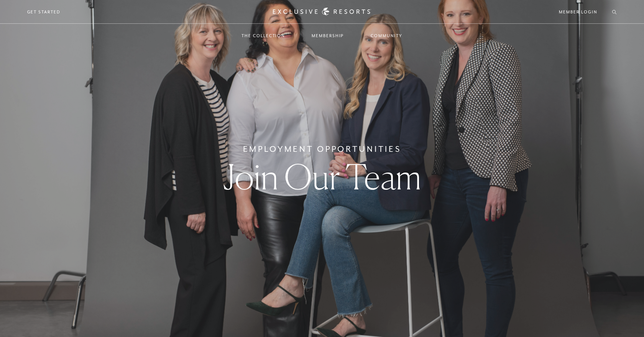  Describe the element at coordinates (578, 12) in the screenshot. I see `a: Member Login` at that location.